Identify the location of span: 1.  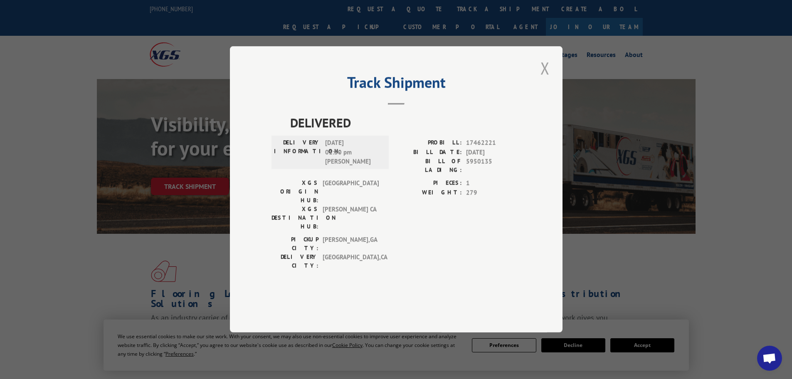
(493, 183).